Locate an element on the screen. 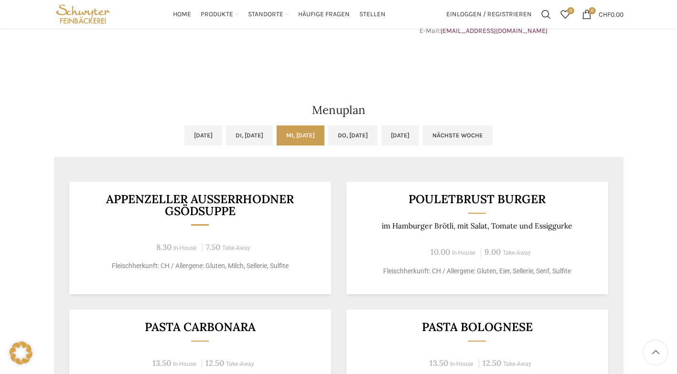 The width and height of the screenshot is (677, 374). h3: Pasta Carbonara is located at coordinates (200, 327).